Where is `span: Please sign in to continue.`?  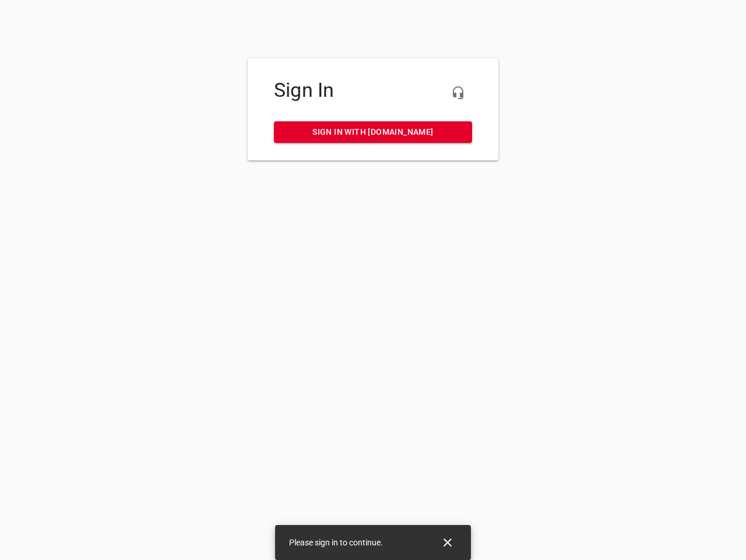 span: Please sign in to continue. is located at coordinates (336, 542).